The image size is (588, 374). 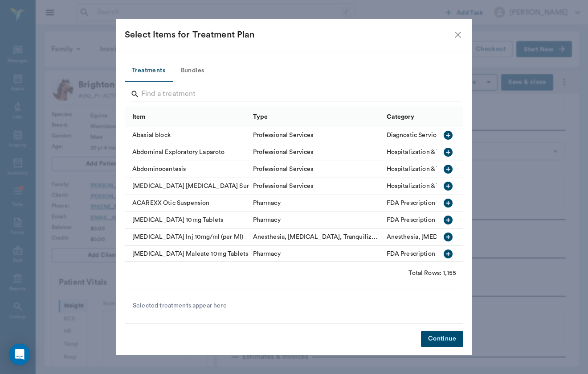 I want to click on button: Treatments, so click(x=148, y=71).